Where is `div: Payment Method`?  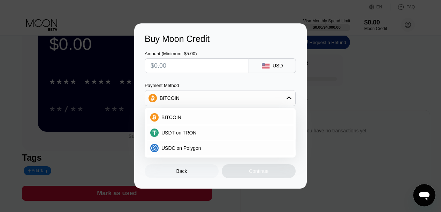 div: Payment Method is located at coordinates (220, 85).